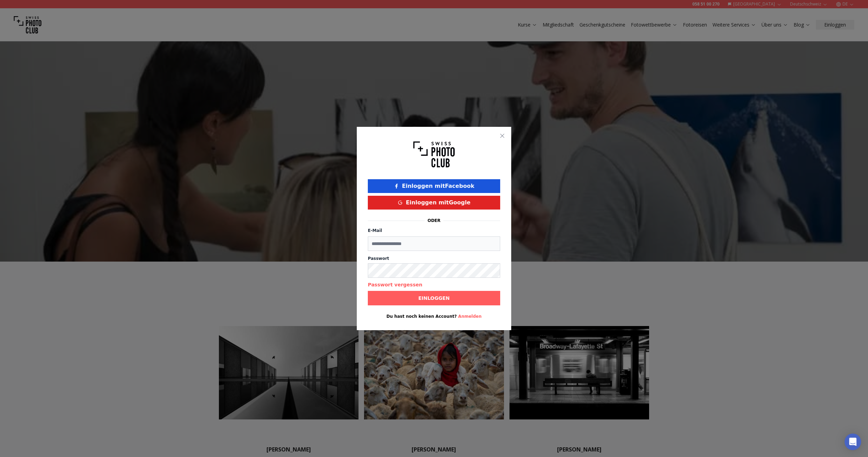 This screenshot has height=457, width=868. Describe the element at coordinates (434, 316) in the screenshot. I see `p: Du hast noch keinen Account?` at that location.